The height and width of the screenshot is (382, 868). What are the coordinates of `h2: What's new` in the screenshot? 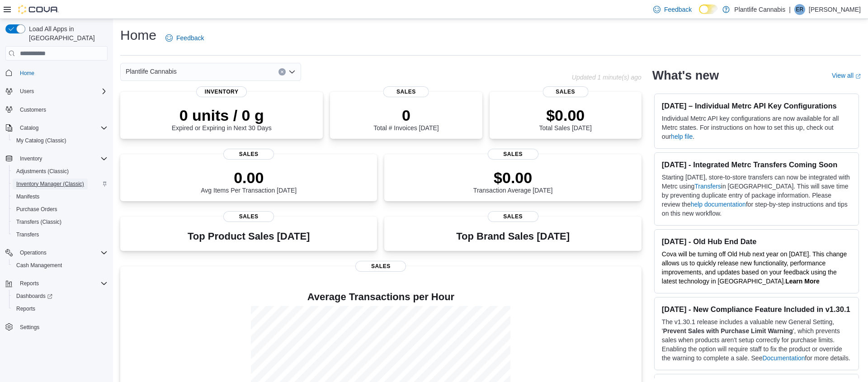 It's located at (685, 76).